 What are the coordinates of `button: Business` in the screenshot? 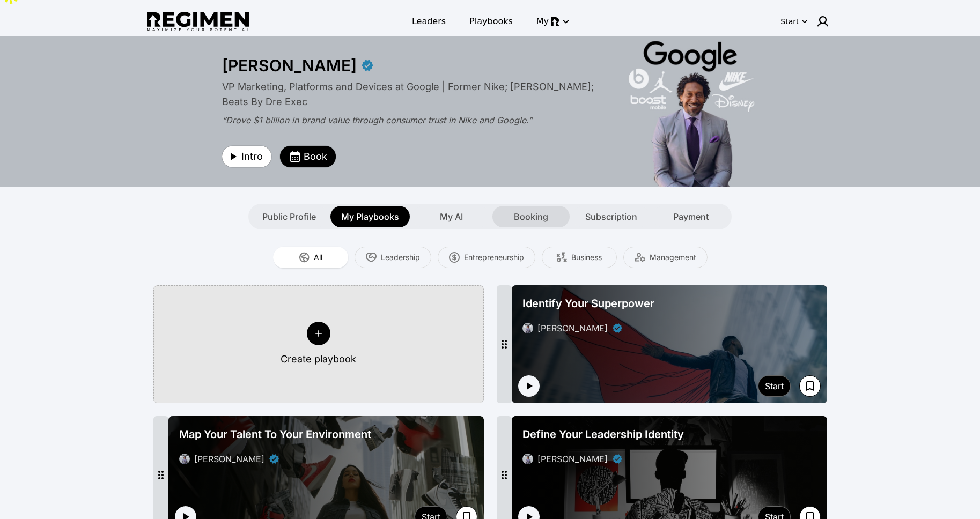 It's located at (579, 258).